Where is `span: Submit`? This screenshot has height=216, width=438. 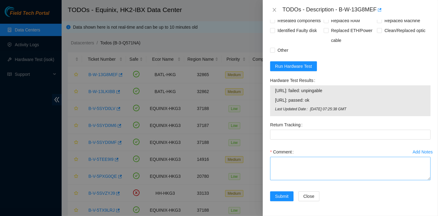
span: Submit is located at coordinates (282, 196).